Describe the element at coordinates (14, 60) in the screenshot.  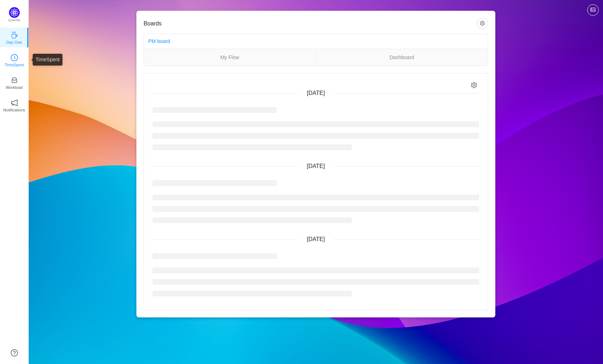
I see `a: icon: clock-circleTimeSpent` at that location.